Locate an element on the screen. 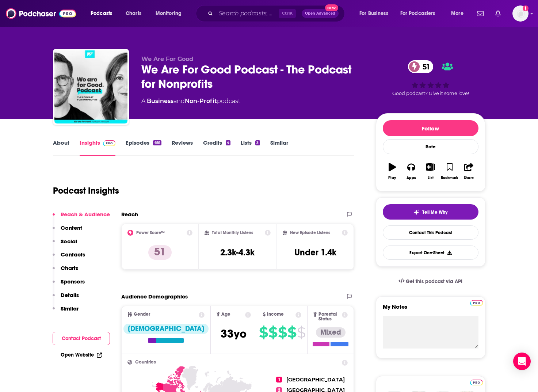  span: Gender is located at coordinates (142, 314).